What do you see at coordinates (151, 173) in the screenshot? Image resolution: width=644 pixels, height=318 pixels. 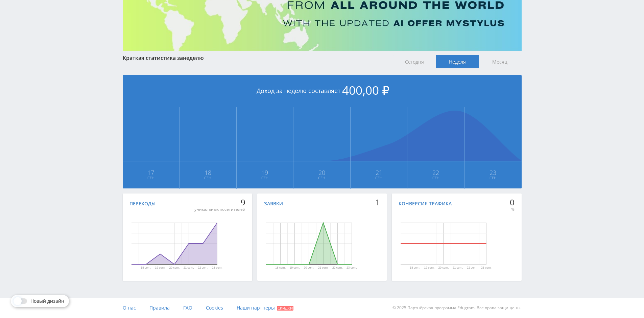 I see `span: 17` at bounding box center [151, 173].